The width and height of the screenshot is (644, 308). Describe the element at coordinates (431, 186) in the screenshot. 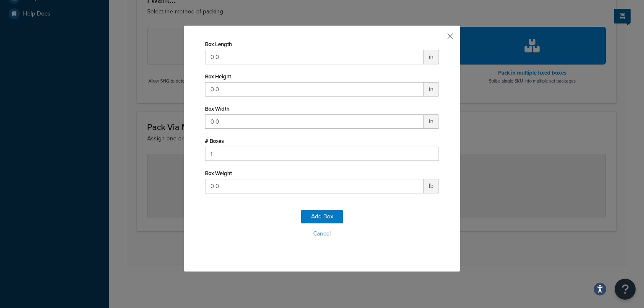

I see `span: lb` at that location.